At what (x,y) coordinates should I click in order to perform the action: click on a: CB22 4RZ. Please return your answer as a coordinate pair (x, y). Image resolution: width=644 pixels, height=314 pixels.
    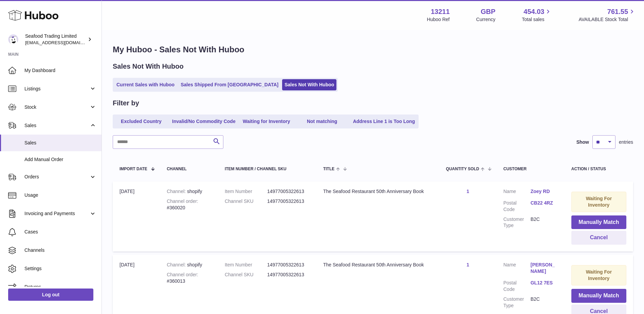
    Looking at the image, I should click on (544, 203).